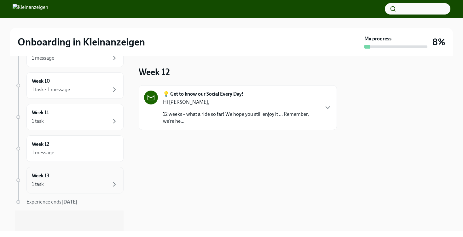 The width and height of the screenshot is (463, 237). What do you see at coordinates (40, 113) in the screenshot?
I see `h6: Week 11` at bounding box center [40, 113].